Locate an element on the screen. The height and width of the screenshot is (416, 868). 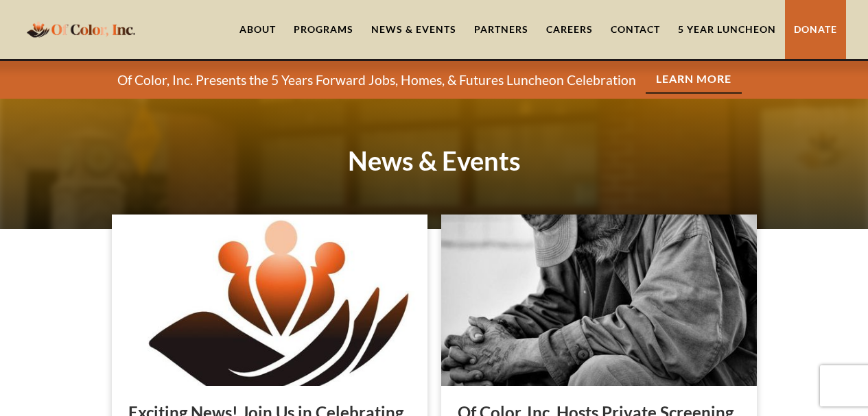
a: home is located at coordinates (81, 29).